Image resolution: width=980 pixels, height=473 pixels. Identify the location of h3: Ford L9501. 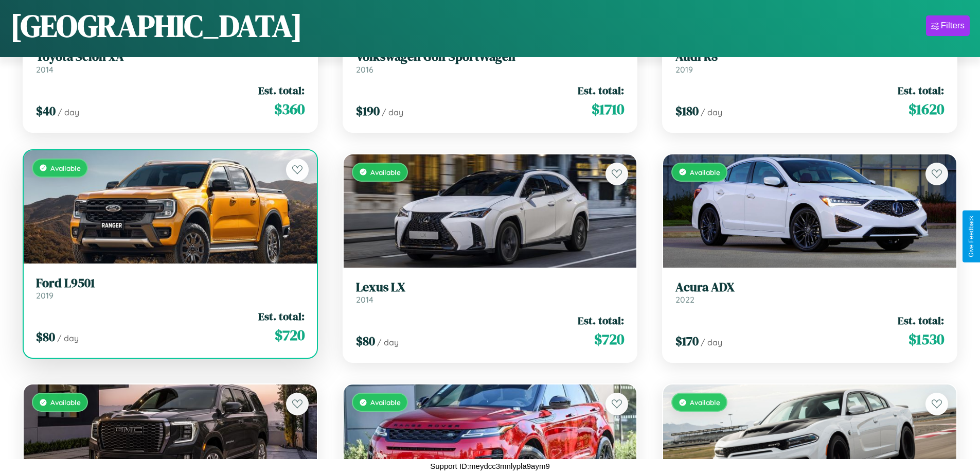
(170, 283).